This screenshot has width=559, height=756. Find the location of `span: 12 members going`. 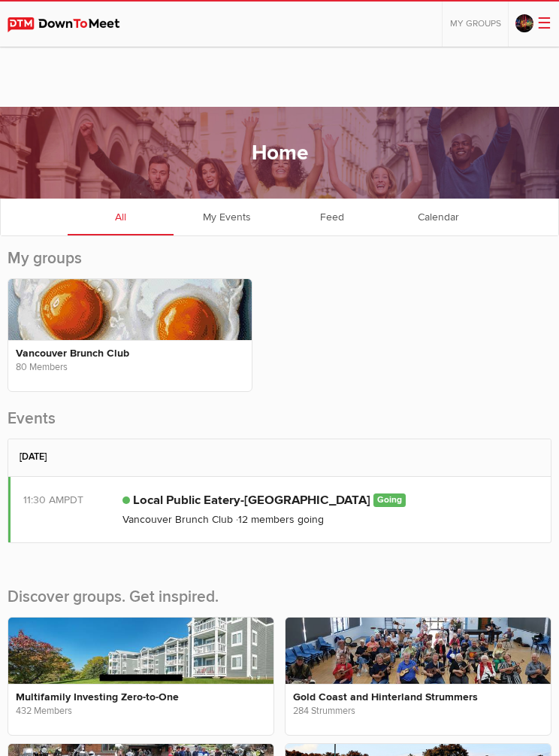

span: 12 members going is located at coordinates (280, 519).